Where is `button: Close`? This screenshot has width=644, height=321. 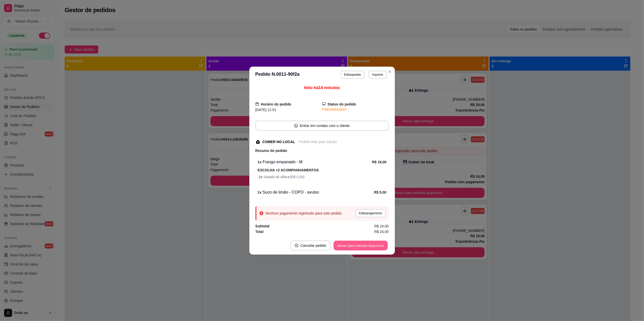 button: Close is located at coordinates (390, 72).